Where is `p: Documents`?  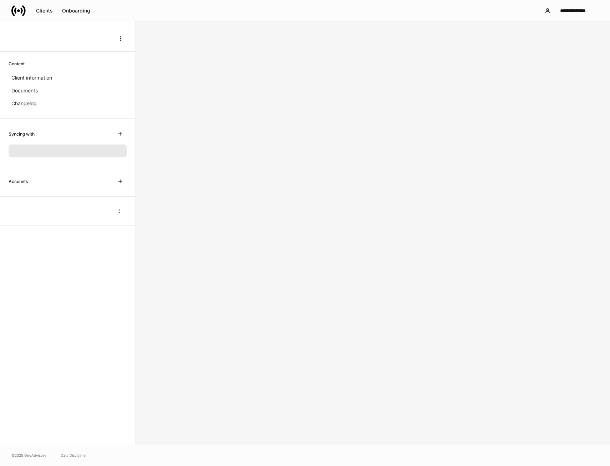
p: Documents is located at coordinates (25, 91).